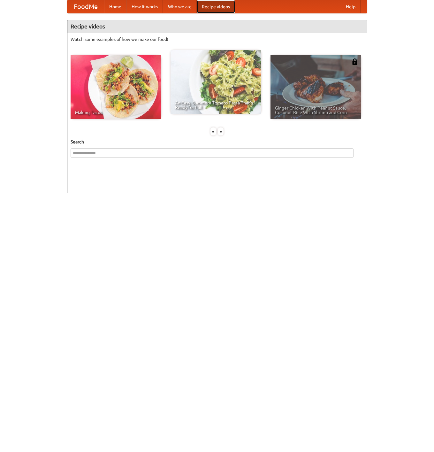 Image resolution: width=434 pixels, height=452 pixels. I want to click on h5: Search, so click(217, 142).